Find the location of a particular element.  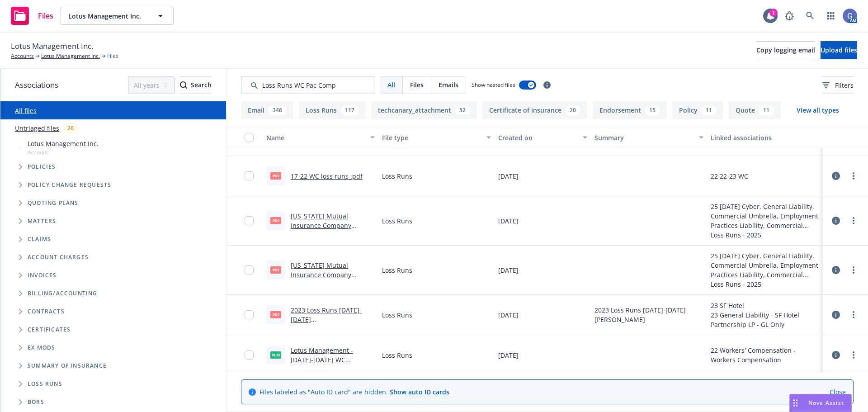

div: Drag to move is located at coordinates (795, 403).